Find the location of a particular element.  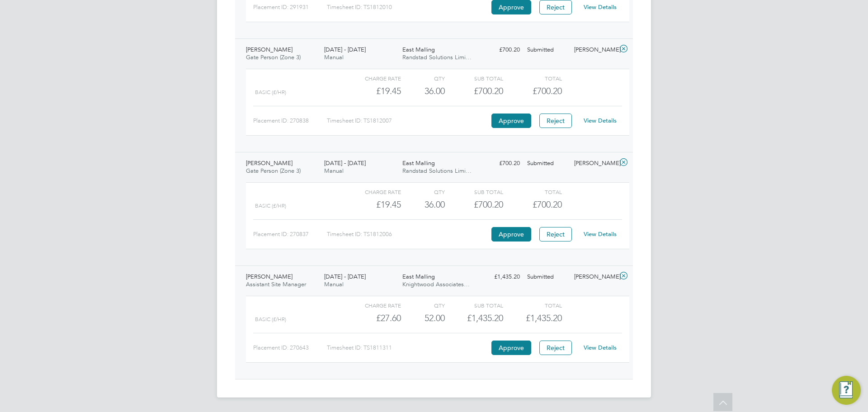

div: Placement ID: 270643 is located at coordinates (290, 348).